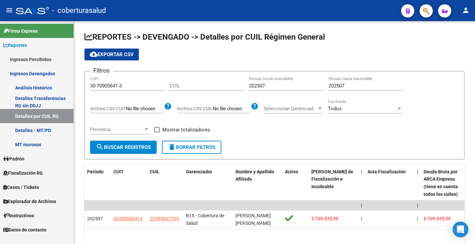 The width and height of the screenshot is (475, 244). Describe the element at coordinates (100, 147) in the screenshot. I see `mat-icon: search` at that location.